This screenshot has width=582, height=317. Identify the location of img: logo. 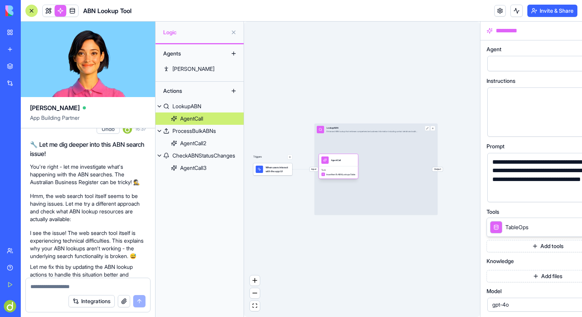
(29, 11).